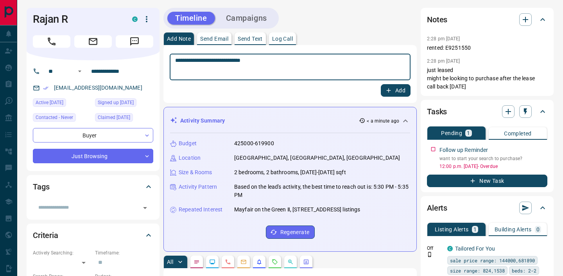 This screenshot has height=276, width=563. What do you see at coordinates (290, 120) in the screenshot?
I see `div: Activity Summary< a minute ago` at bounding box center [290, 120].